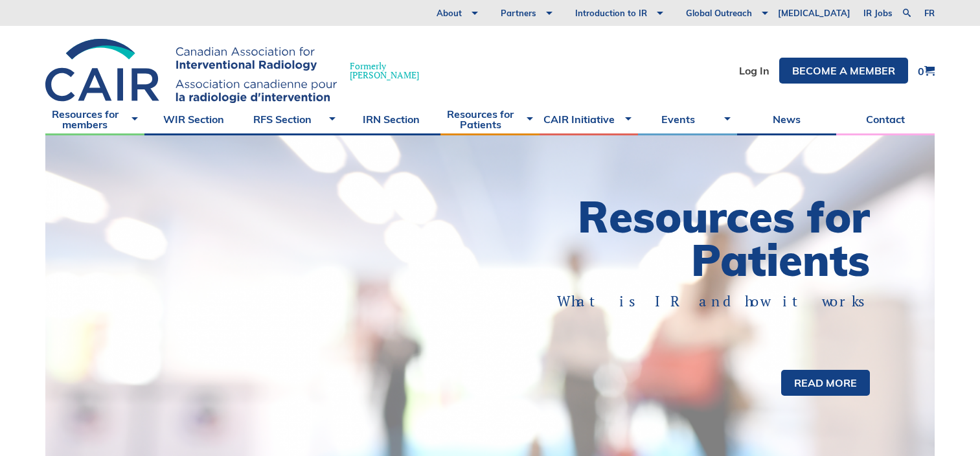  I want to click on h1: Resources for Patients, so click(680, 238).